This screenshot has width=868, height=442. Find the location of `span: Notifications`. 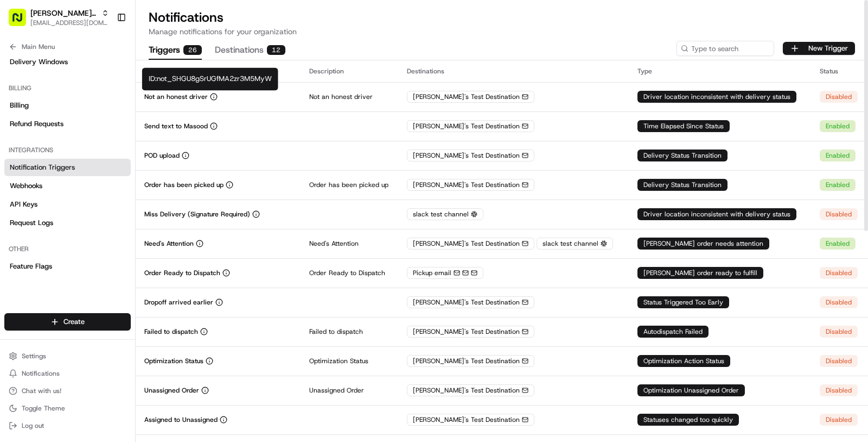

span: Notifications is located at coordinates (40, 373).